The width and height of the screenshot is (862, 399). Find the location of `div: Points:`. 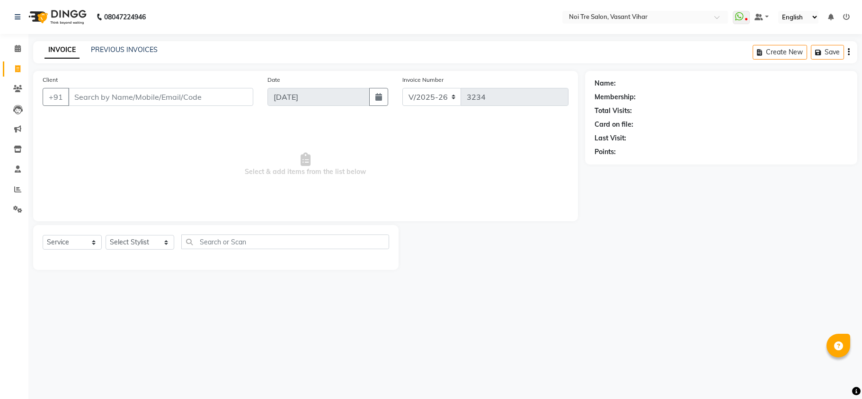

div: Points: is located at coordinates (605, 152).